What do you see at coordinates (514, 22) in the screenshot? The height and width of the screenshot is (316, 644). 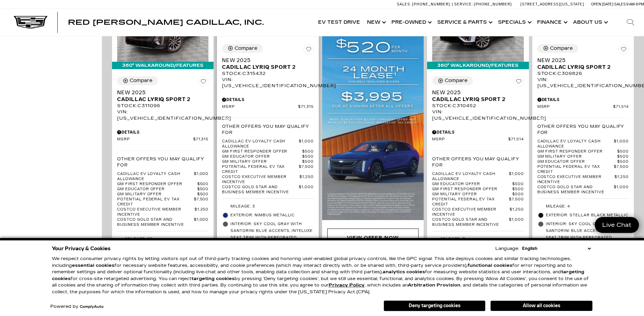 I see `a: Specials` at bounding box center [514, 22].